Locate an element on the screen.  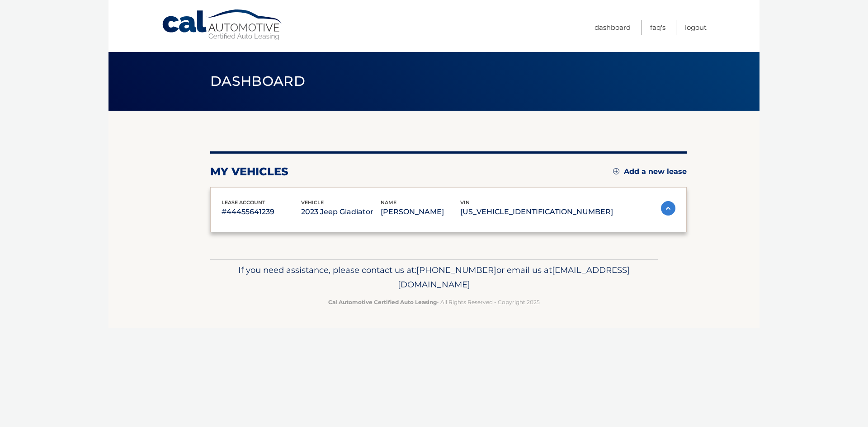
h2: my vehicles is located at coordinates (249, 172).